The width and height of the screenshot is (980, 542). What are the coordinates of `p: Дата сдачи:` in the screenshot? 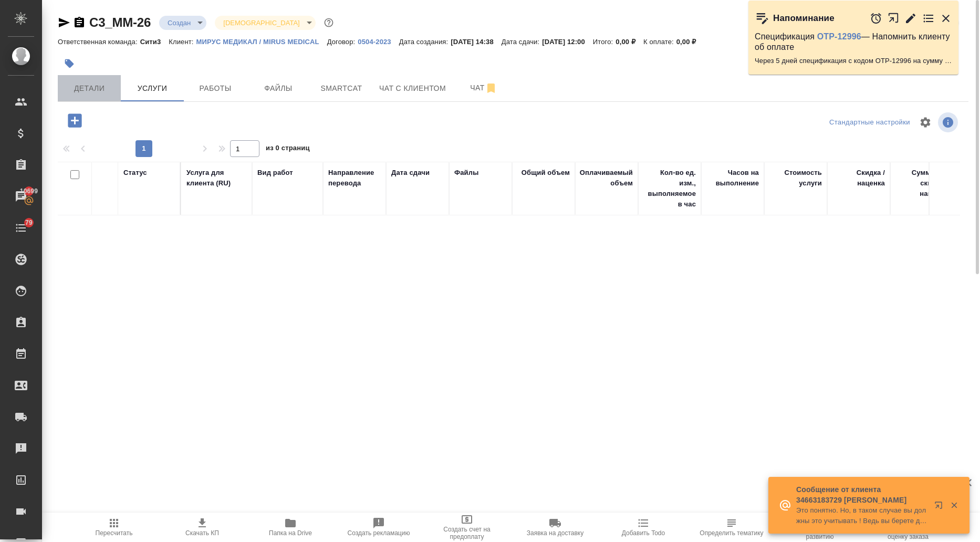 It's located at (521, 41).